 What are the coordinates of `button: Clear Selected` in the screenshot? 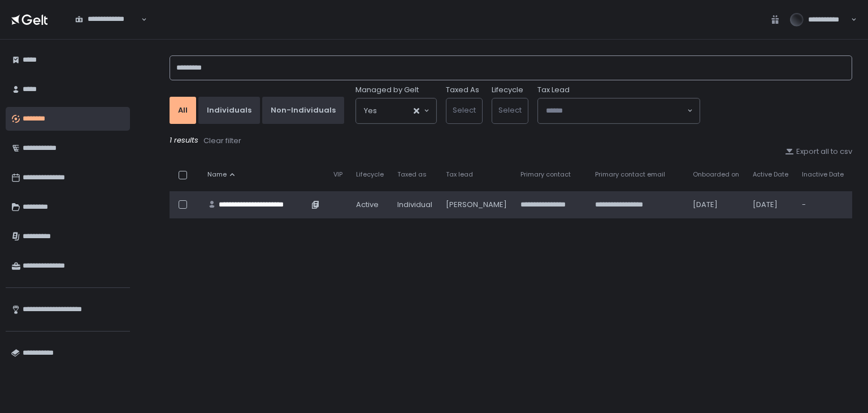 It's located at (416, 111).